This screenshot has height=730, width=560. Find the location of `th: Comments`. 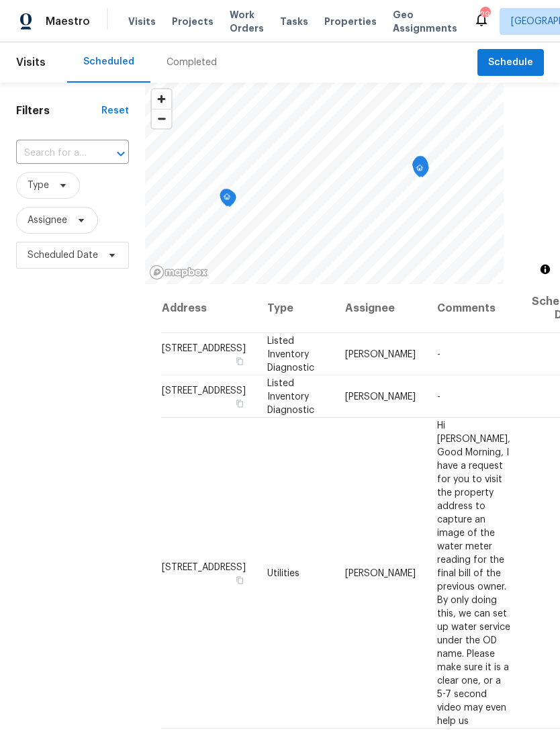

th: Comments is located at coordinates (473, 308).